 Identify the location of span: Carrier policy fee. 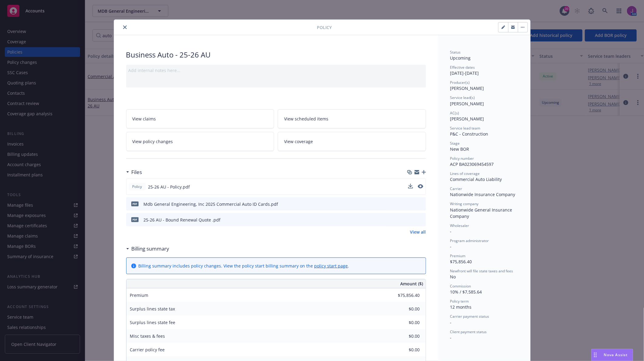
(148, 350).